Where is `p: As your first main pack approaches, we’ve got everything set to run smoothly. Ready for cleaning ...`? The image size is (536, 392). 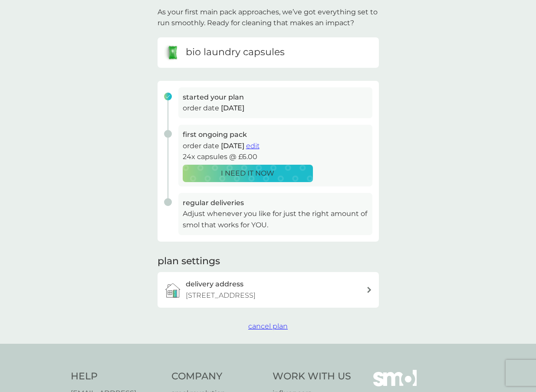 p: As your first main pack approaches, we’ve got everything set to run smoothly. Ready for cleaning ... is located at coordinates (268, 17).